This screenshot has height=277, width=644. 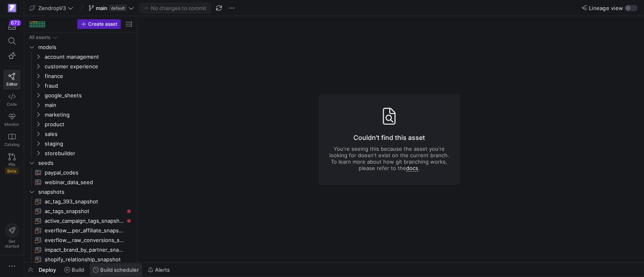 I want to click on a: Editor, so click(x=12, y=80).